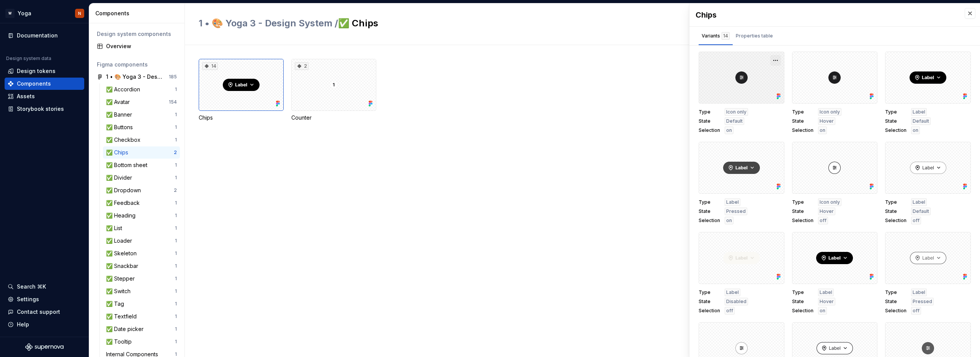 The image size is (980, 357). I want to click on a: ✅ Snackbar1, so click(141, 266).